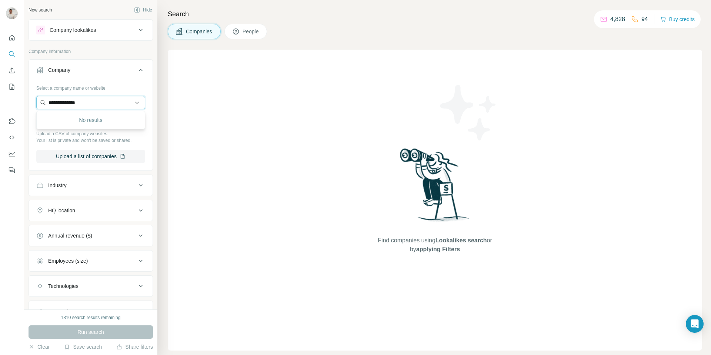 This screenshot has width=711, height=355. What do you see at coordinates (12, 54) in the screenshot?
I see `button: Search` at bounding box center [12, 54].